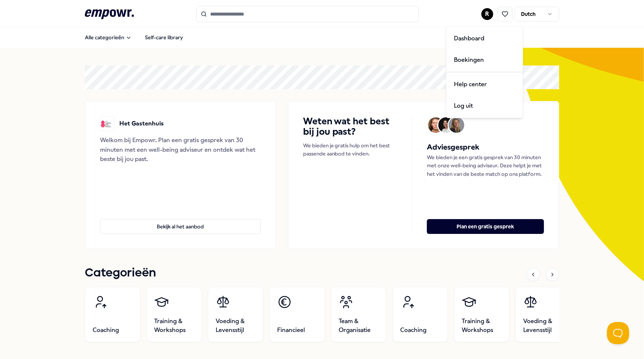  Describe the element at coordinates (485, 72) in the screenshot. I see `div: R` at that location.